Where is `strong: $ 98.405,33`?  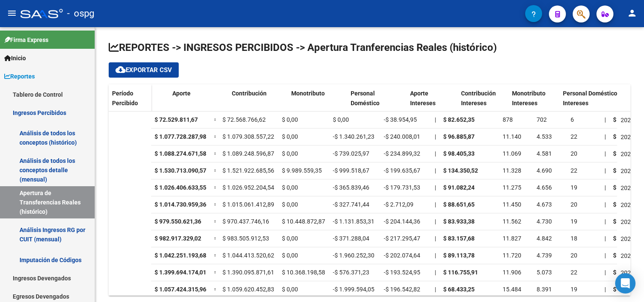
strong: $ 98.405,33 is located at coordinates (459, 154).